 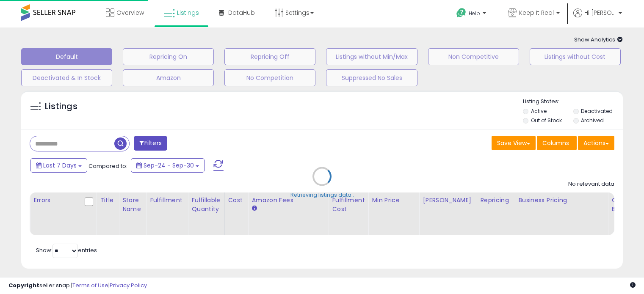 I want to click on span: DataHub, so click(x=241, y=13).